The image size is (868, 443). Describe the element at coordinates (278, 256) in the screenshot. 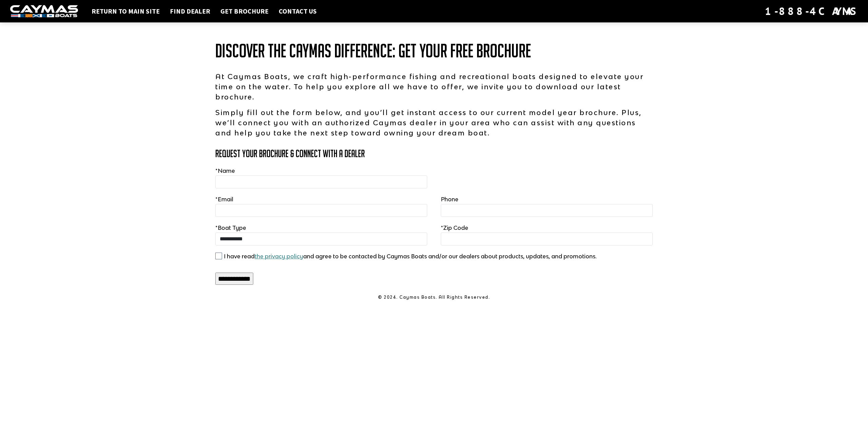

I see `a: the privacy policy` at that location.